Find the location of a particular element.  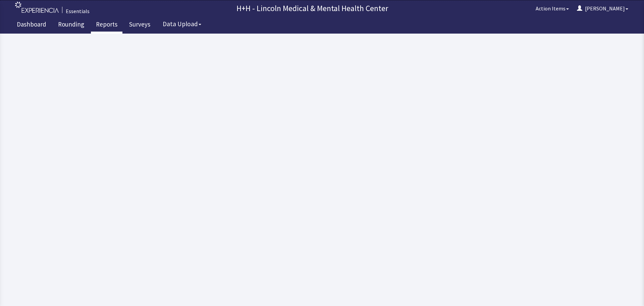

a: Dashboard is located at coordinates (32, 25).